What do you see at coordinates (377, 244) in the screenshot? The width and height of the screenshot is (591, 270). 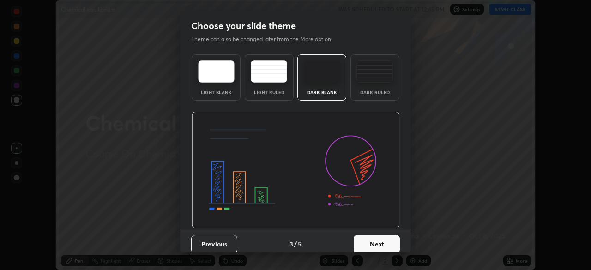 I see `button: Next` at bounding box center [377, 244].